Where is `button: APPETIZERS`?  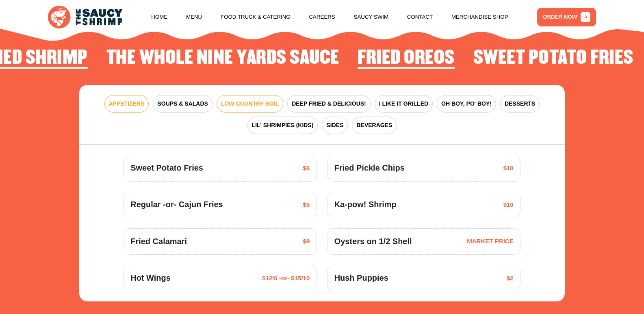
button: APPETIZERS is located at coordinates (127, 104).